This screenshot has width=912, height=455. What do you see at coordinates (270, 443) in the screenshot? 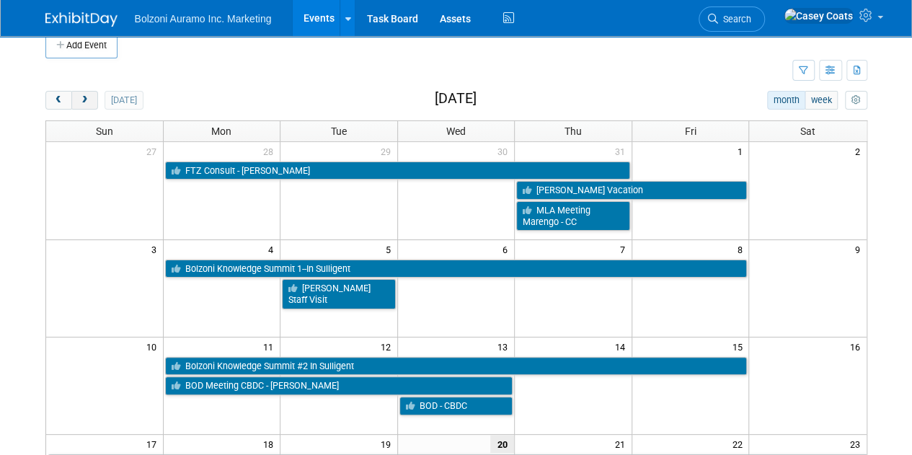
I see `span: 18` at bounding box center [270, 443].